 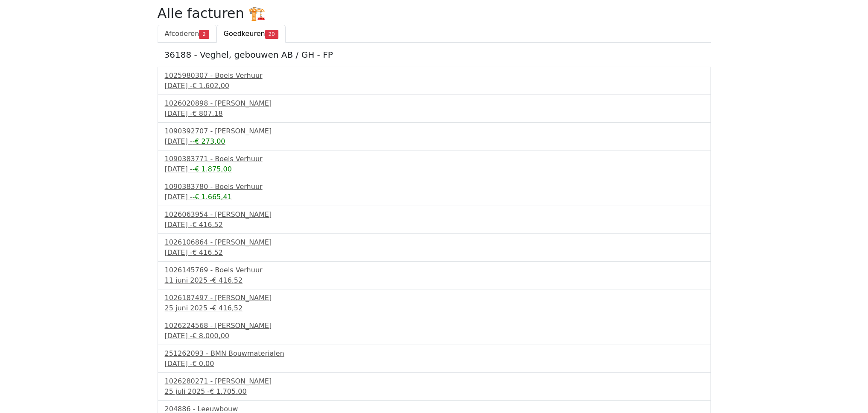 What do you see at coordinates (208, 141) in the screenshot?
I see `span: -€ 273,00` at bounding box center [208, 141].